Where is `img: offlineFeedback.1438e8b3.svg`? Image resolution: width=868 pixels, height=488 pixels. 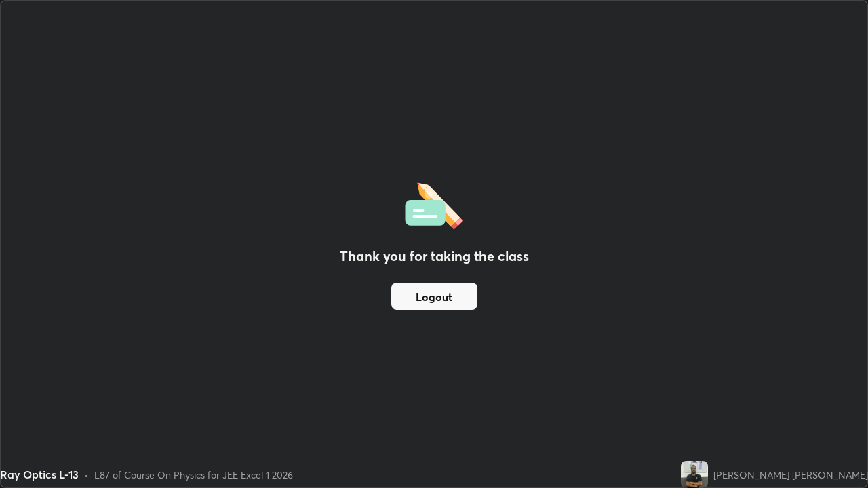 img: offlineFeedback.1438e8b3.svg is located at coordinates (434, 204).